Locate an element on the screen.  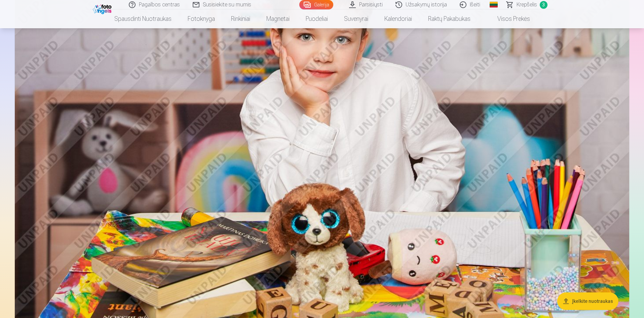
a: Visos prekės is located at coordinates (508, 19).